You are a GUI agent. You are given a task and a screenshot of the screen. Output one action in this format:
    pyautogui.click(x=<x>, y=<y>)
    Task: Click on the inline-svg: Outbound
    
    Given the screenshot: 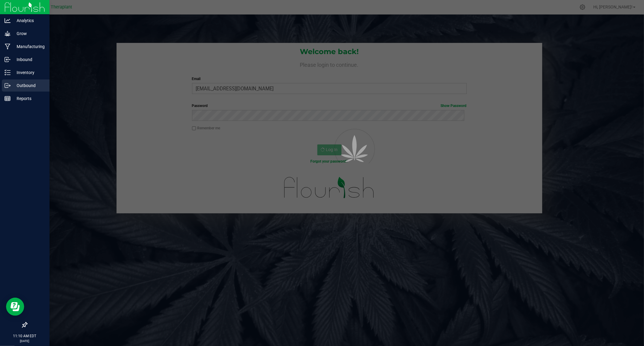 What is the action you would take?
    pyautogui.click(x=7, y=86)
    